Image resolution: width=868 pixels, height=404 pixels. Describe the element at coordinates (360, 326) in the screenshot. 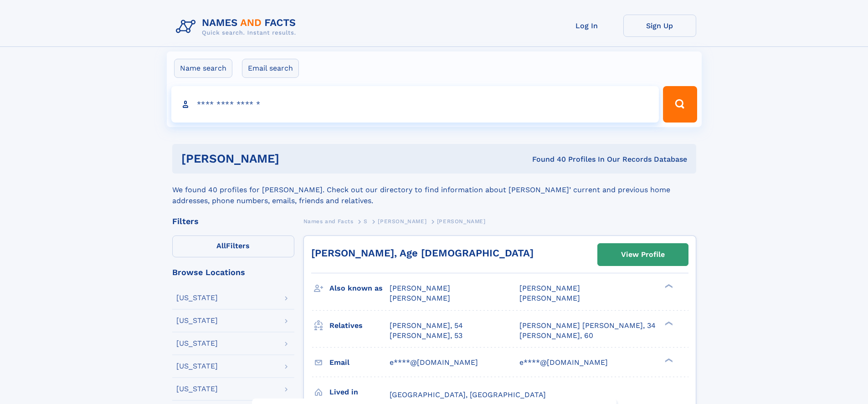

I see `h3: Relatives` at that location.